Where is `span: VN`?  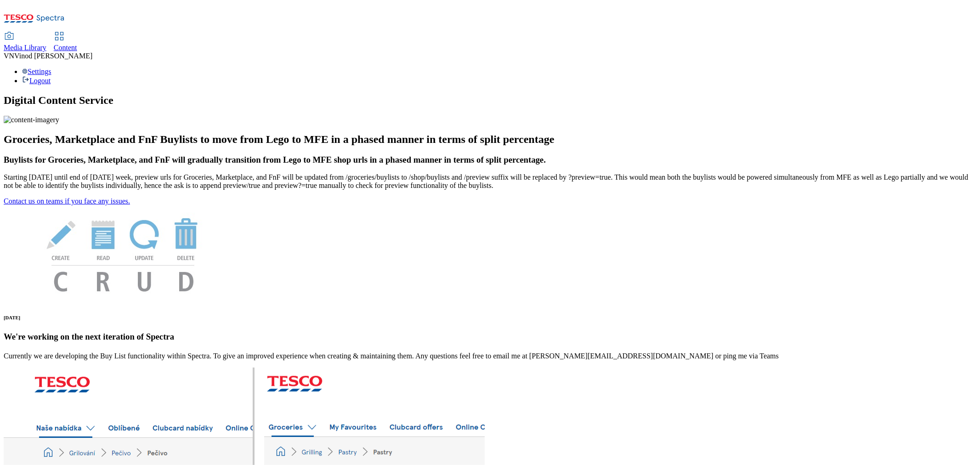
span: VN is located at coordinates (9, 56).